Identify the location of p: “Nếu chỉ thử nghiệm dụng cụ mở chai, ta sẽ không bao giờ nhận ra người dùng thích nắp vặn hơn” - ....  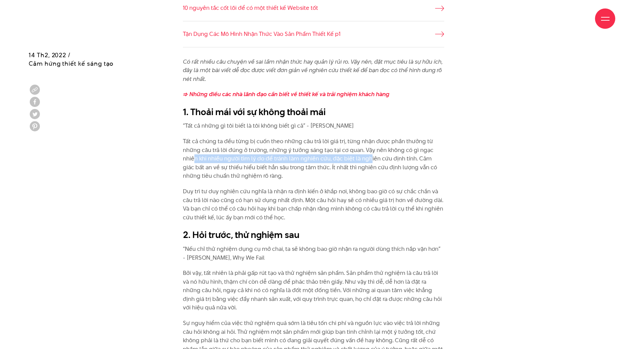
(313, 253).